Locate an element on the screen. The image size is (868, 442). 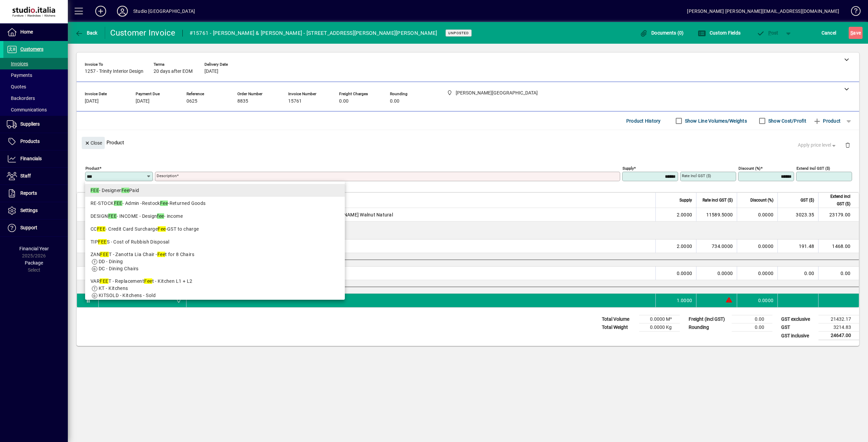
mat-label: Extend incl GST ($) is located at coordinates (813, 169).